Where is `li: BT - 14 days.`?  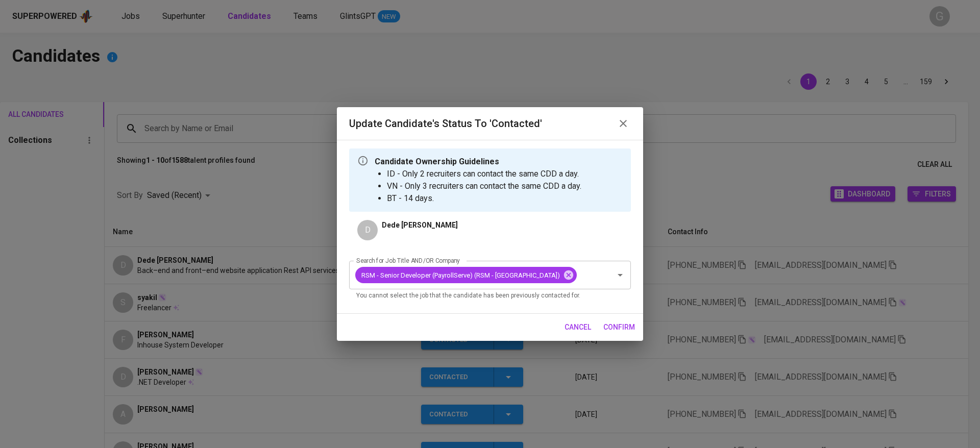
li: BT - 14 days. is located at coordinates (484, 199).